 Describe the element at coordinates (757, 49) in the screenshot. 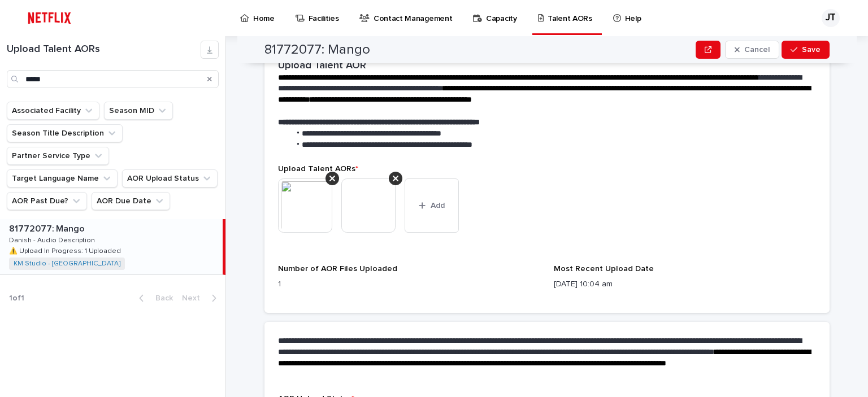

I see `span: Cancel` at that location.